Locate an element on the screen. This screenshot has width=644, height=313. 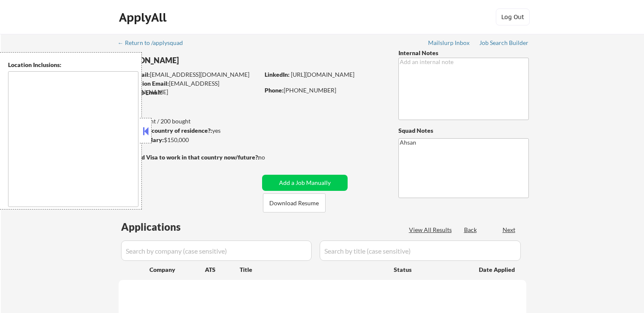
div: 0 sent / 200 bought is located at coordinates (188, 121).